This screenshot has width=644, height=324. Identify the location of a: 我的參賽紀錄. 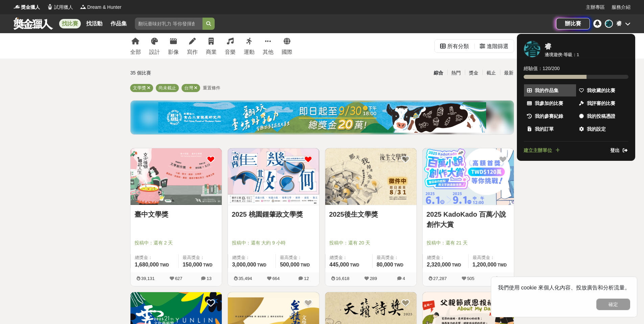
(550, 116).